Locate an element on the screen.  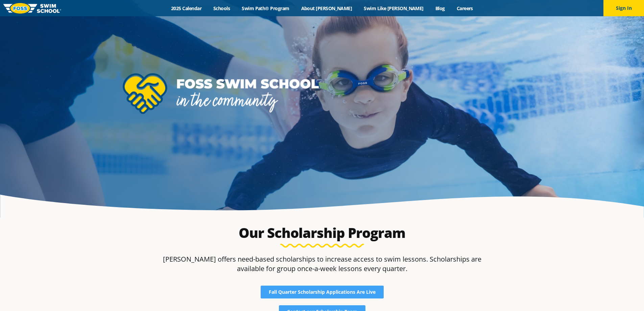
a: Swim Path® Program is located at coordinates (266, 8).